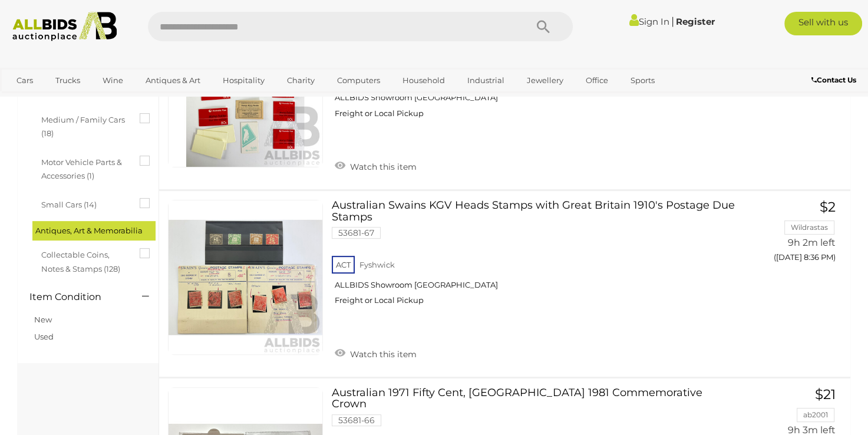  What do you see at coordinates (173, 80) in the screenshot?
I see `a: Antiques & Art` at bounding box center [173, 80].